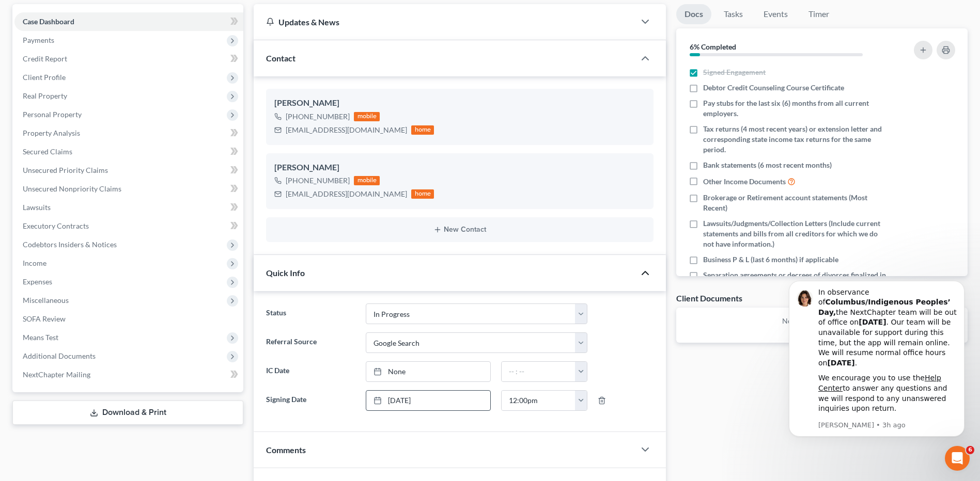 The height and width of the screenshot is (481, 980). What do you see at coordinates (822, 321) in the screenshot?
I see `p: No client documents yet.` at bounding box center [822, 321].